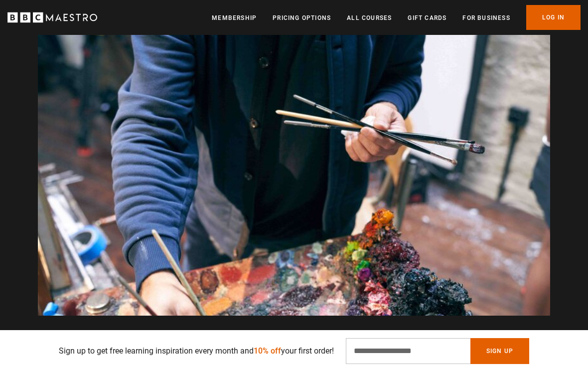  Describe the element at coordinates (302, 18) in the screenshot. I see `a: Pricing Options` at that location.